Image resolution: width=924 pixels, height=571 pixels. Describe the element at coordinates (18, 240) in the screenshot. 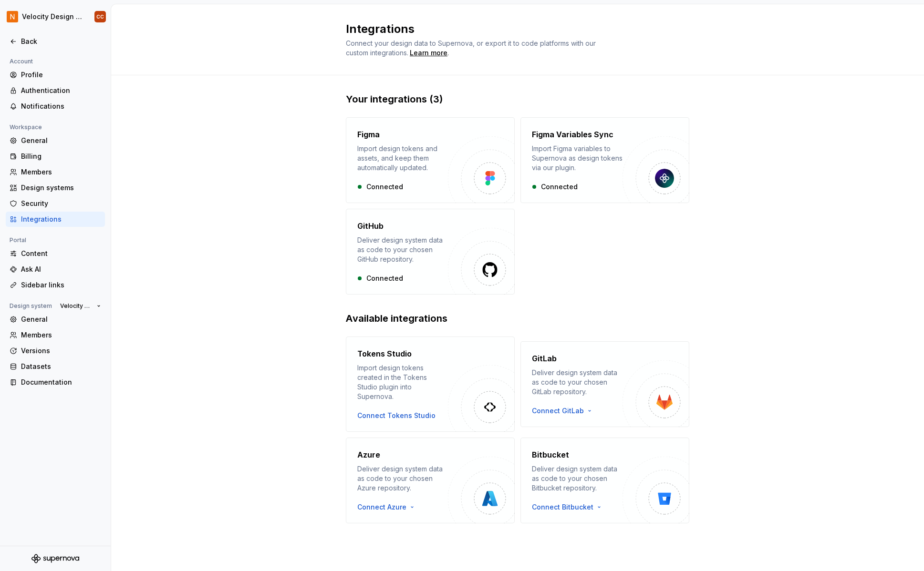

I see `div: Portal` at that location.